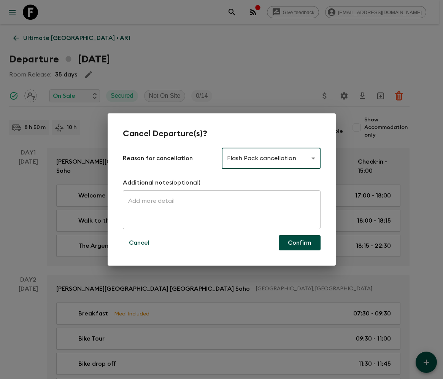  What do you see at coordinates (147, 182) in the screenshot?
I see `p: Additional notes` at bounding box center [147, 182].